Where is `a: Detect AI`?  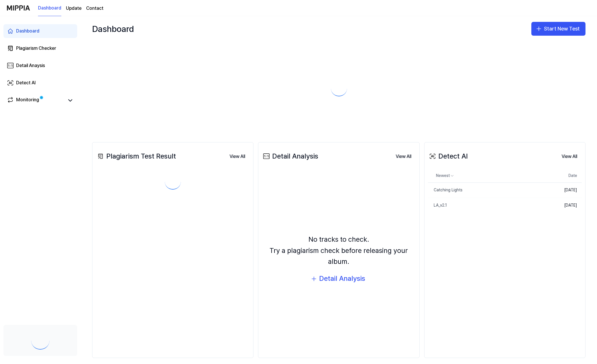 a: Detect AI is located at coordinates (40, 83).